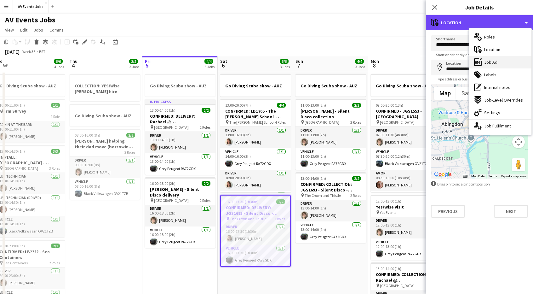 This screenshot has width=533, height=294. What do you see at coordinates (331, 187) in the screenshot?
I see `h3: CONFIRMED: COLLECTION: JGS1693 - Silent Disco - Reanne` at bounding box center [331, 187].